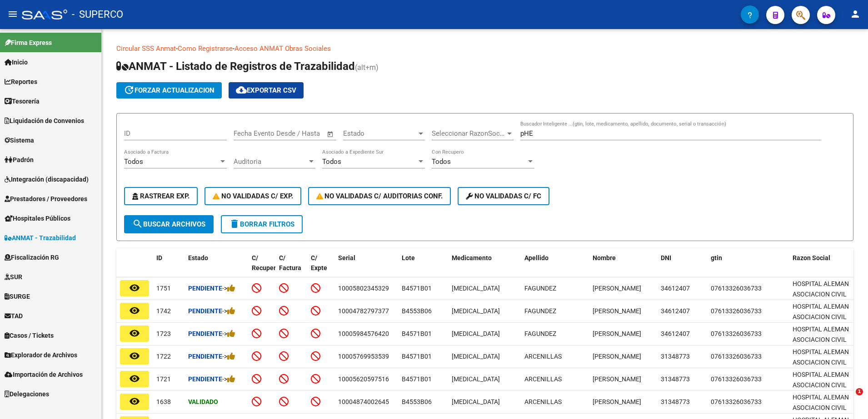  What do you see at coordinates (253, 196) in the screenshot?
I see `button: No Validadas c/ Exp.` at bounding box center [253, 196].